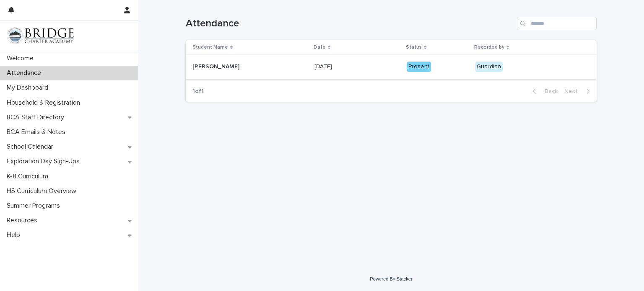 The image size is (644, 291). Describe the element at coordinates (419, 67) in the screenshot. I see `div: Present` at that location.